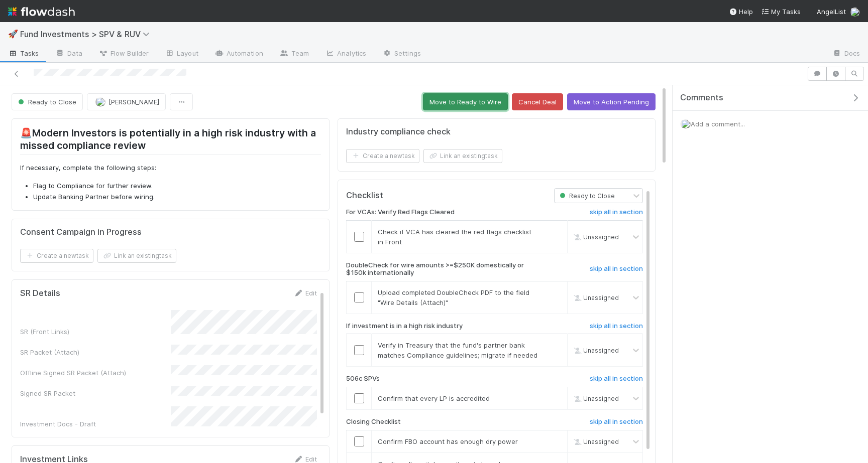 This screenshot has width=868, height=463. Describe the element at coordinates (455, 237) in the screenshot. I see `span: Check if VCA has cleared the red flags checklist in Front` at that location.